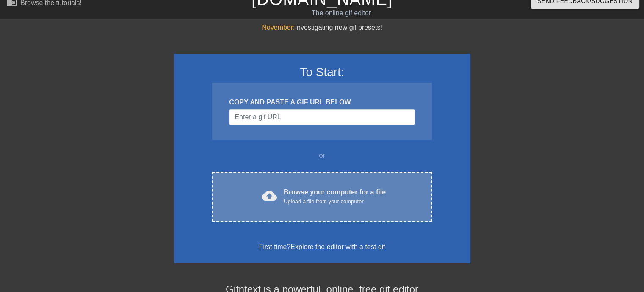  What do you see at coordinates (270, 196) in the screenshot?
I see `span: cloud_upload` at bounding box center [270, 196].